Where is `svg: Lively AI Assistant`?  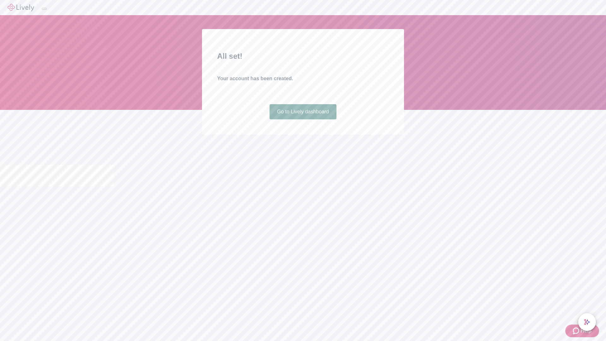 svg: Lively AI Assistant is located at coordinates (587, 322).